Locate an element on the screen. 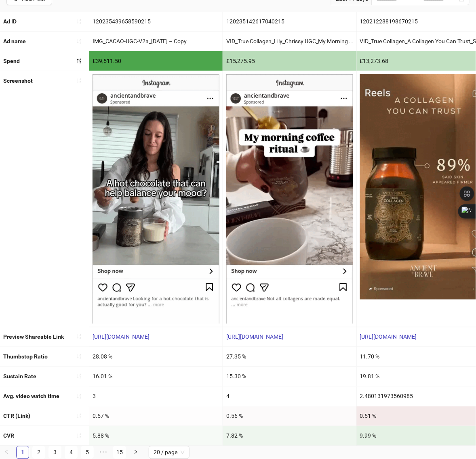 Image resolution: width=476 pixels, height=459 pixels. li: 5 is located at coordinates (87, 453).